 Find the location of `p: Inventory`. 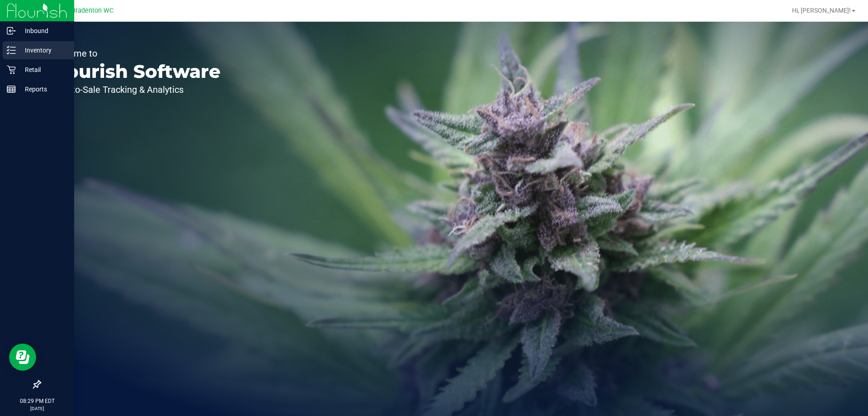

p: Inventory is located at coordinates (43, 51).